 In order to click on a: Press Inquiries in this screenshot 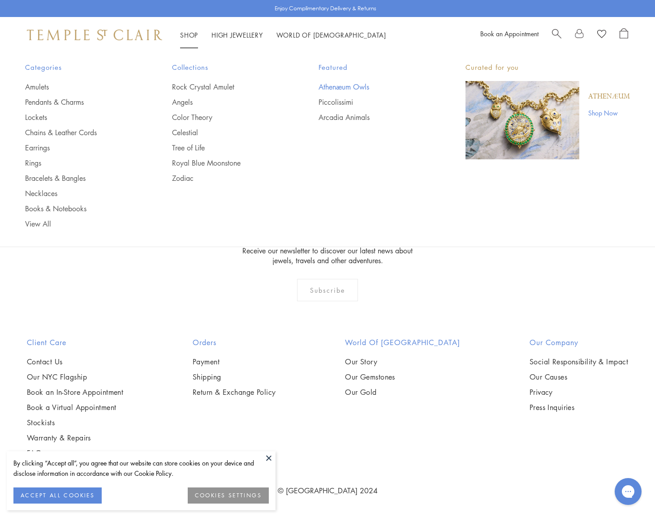, I will do `click(579, 408)`.